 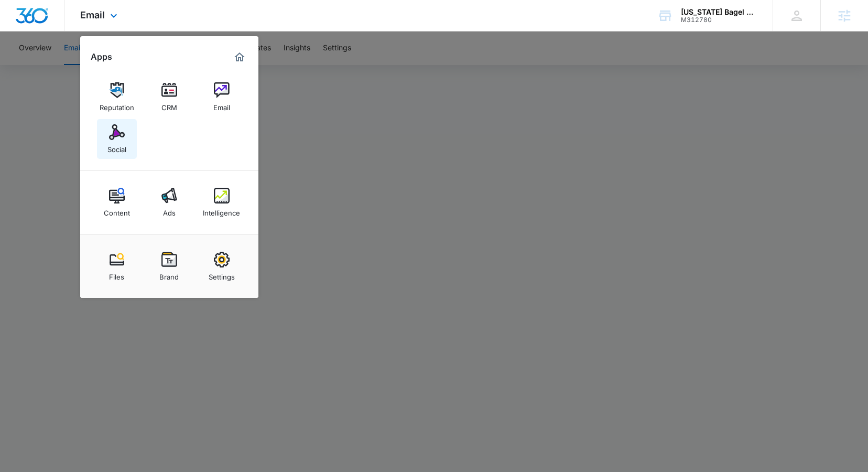 What do you see at coordinates (116, 274) in the screenshot?
I see `div: Files` at bounding box center [116, 274].